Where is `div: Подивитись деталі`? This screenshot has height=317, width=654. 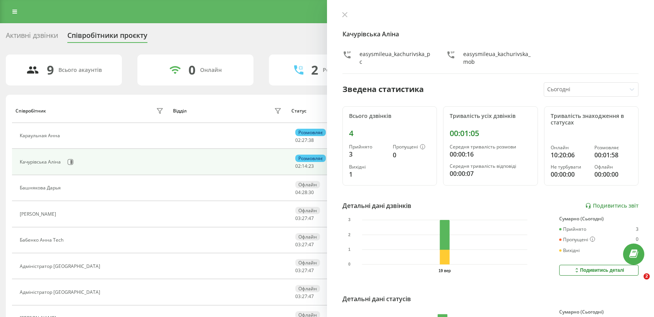 div: Подивитись деталі is located at coordinates (599, 271).